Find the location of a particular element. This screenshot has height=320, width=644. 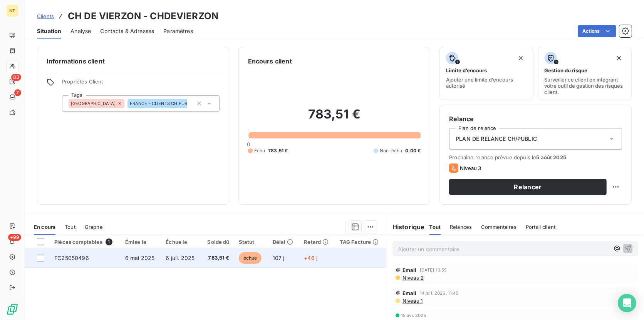

span: FRANCE - CLIENTS CH PUBLICS is located at coordinates (163, 103).